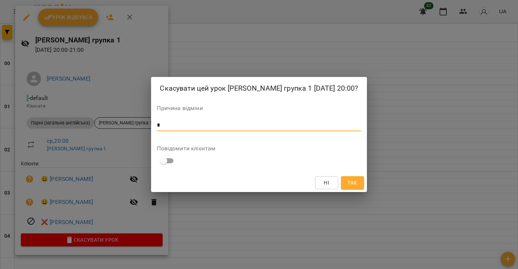  What do you see at coordinates (259, 108) in the screenshot?
I see `label: Причина відміни` at bounding box center [259, 108].